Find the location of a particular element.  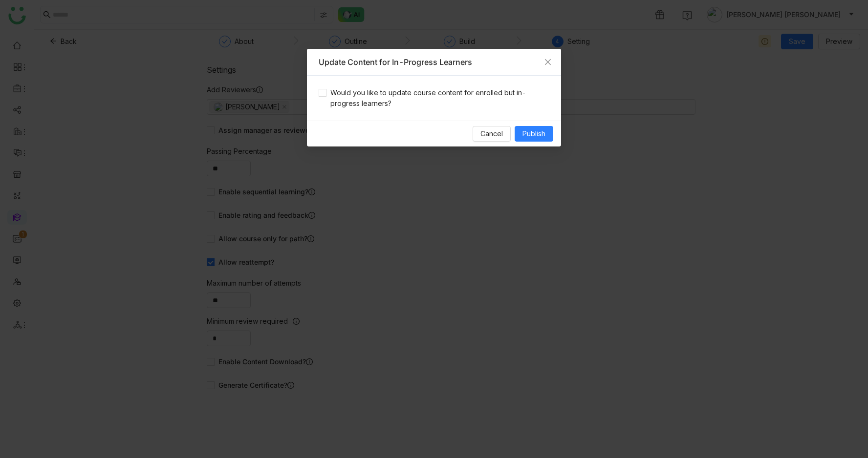

div: Update Content for In-Progress Learners is located at coordinates (434, 62).